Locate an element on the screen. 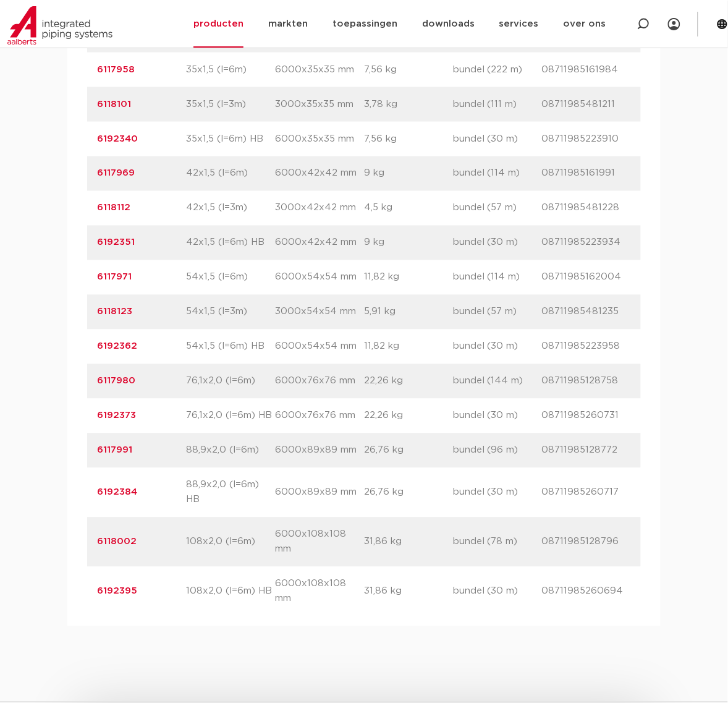 The image size is (728, 703). p: 08711985481228 is located at coordinates (587, 208).